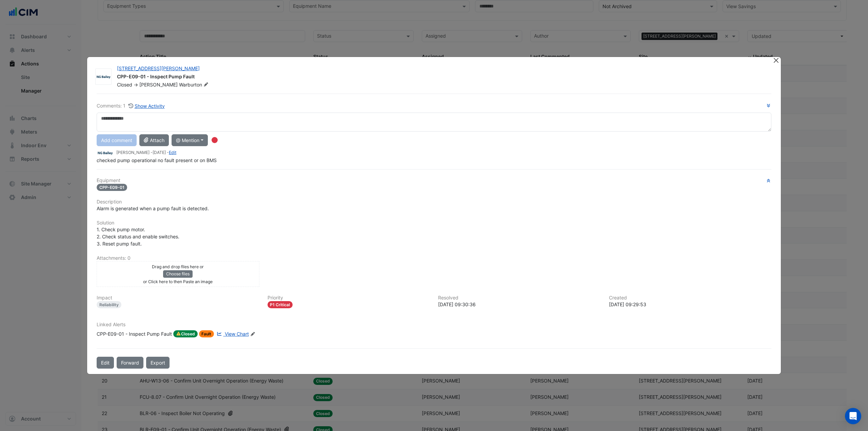  Describe the element at coordinates (434, 202) in the screenshot. I see `h6: Description` at that location.